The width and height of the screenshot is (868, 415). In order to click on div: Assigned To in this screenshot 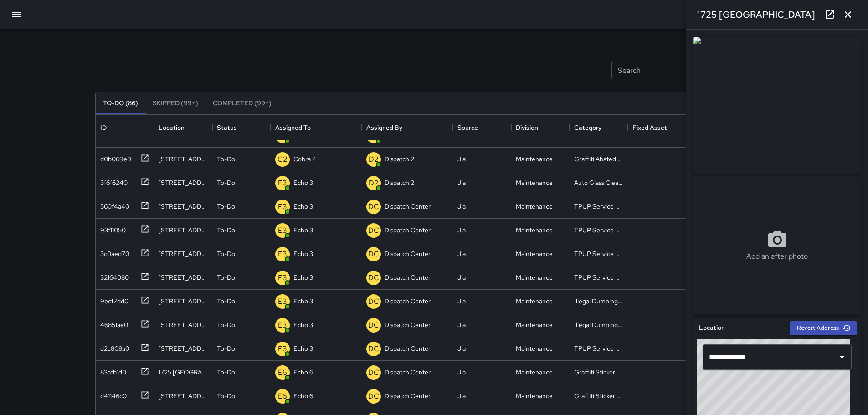, I will do `click(293, 127)`.